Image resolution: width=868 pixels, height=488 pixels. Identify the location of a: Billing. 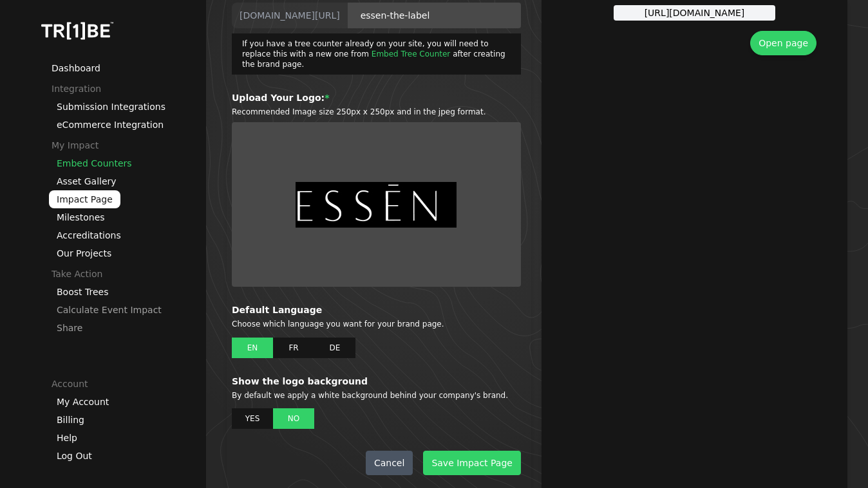
(70, 420).